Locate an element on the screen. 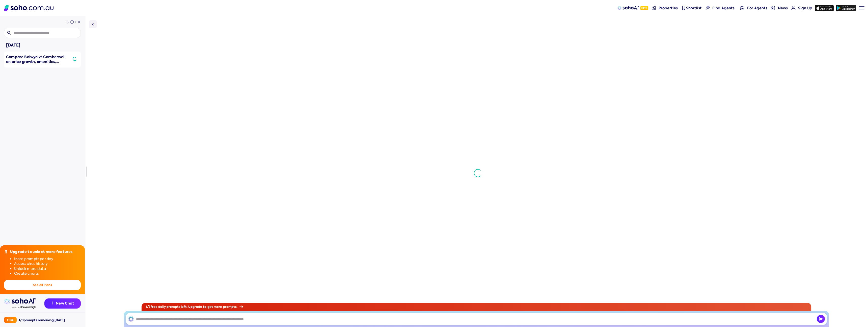  span: Find Agents is located at coordinates (724, 8).